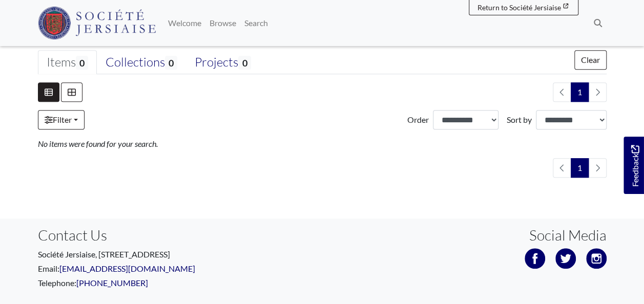 The width and height of the screenshot is (644, 304). I want to click on div: Projects, so click(223, 62).